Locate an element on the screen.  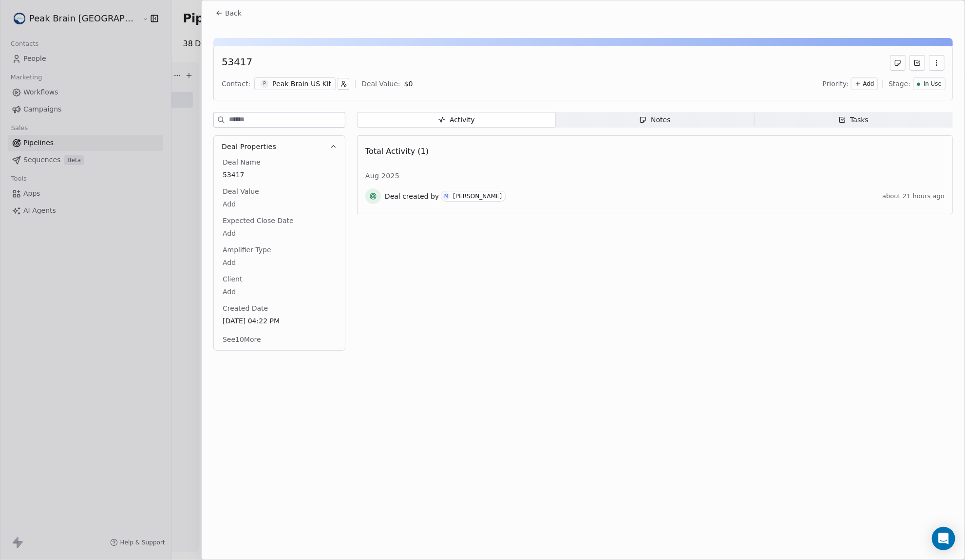
span: Client is located at coordinates (232, 279).